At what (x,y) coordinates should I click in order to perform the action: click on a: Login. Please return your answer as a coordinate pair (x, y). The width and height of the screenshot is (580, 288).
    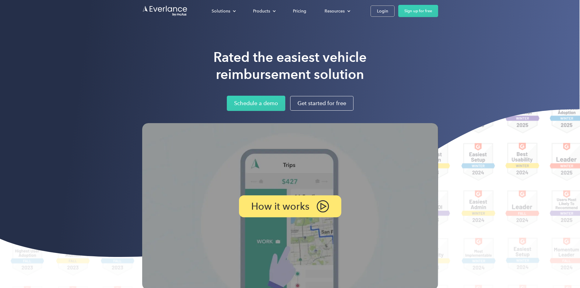
    Looking at the image, I should click on (383, 11).